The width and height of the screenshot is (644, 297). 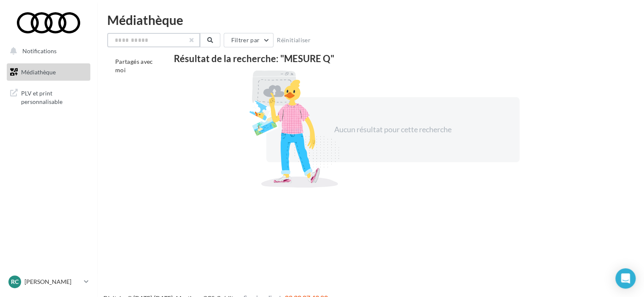 I want to click on button: Notifications, so click(x=47, y=51).